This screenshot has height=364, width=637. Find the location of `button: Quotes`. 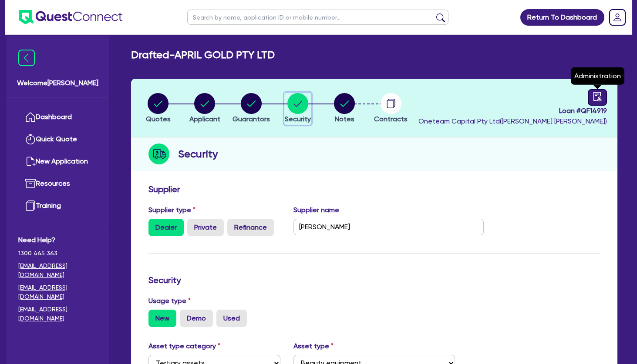

button: Quotes is located at coordinates (158, 109).